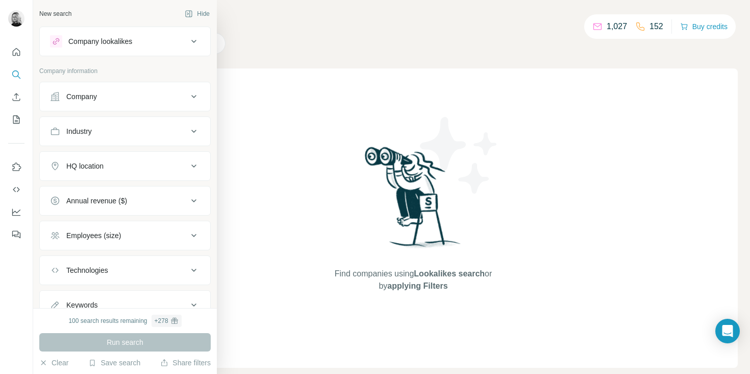 The height and width of the screenshot is (374, 750). What do you see at coordinates (125, 270) in the screenshot?
I see `button: Technologies` at bounding box center [125, 270].